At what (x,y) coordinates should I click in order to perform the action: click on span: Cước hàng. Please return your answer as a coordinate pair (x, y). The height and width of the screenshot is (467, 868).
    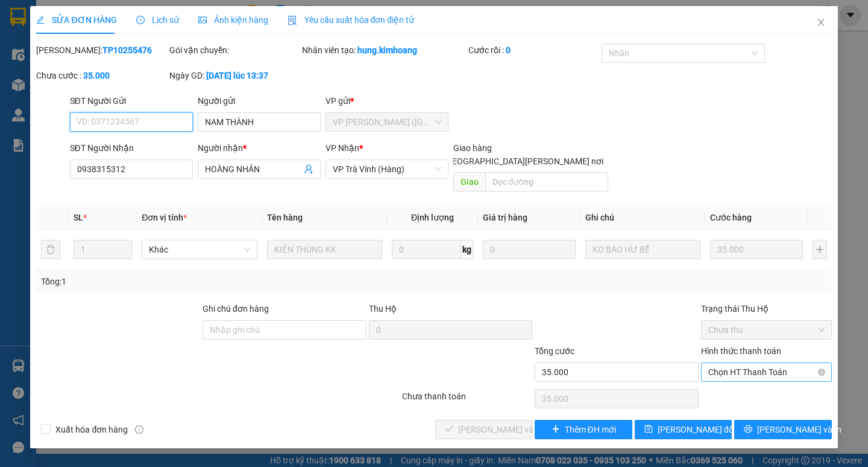
    Looking at the image, I should click on (731, 217).